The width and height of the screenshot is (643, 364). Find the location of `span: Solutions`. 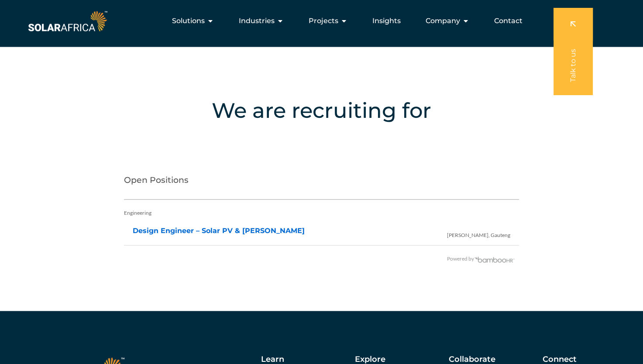

span: Solutions is located at coordinates (188, 21).